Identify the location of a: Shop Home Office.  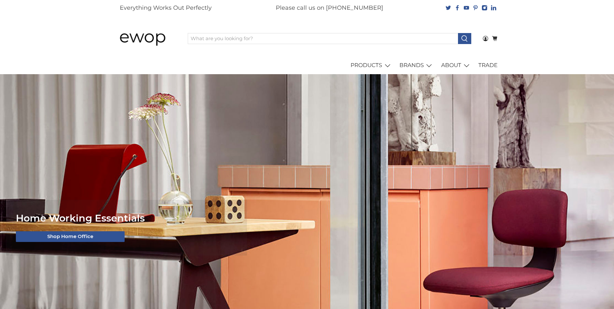
(70, 237).